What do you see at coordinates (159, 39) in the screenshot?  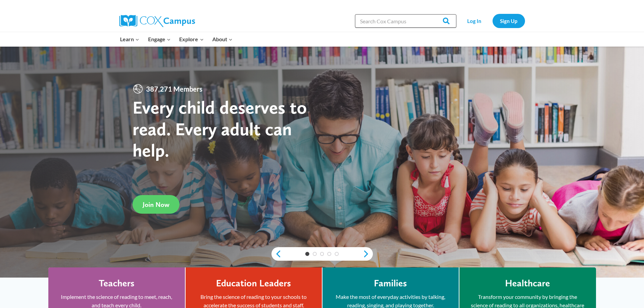 I see `button: Child menu of Engage` at bounding box center [159, 39].